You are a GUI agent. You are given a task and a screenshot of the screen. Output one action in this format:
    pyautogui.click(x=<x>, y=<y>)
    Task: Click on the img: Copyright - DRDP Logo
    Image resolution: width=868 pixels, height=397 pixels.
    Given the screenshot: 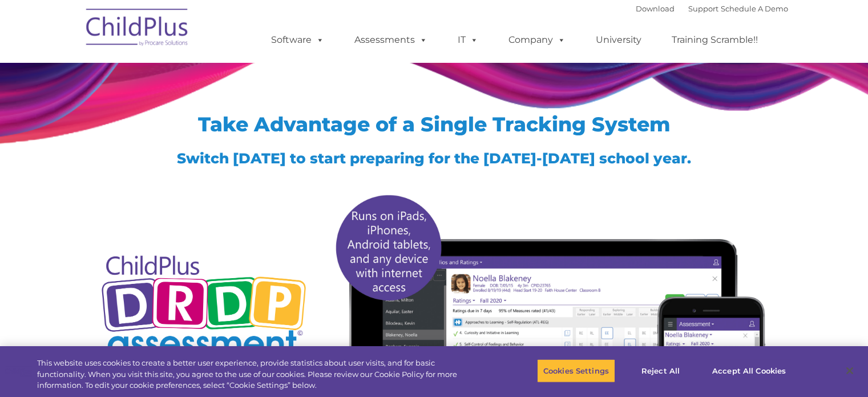 What is the action you would take?
    pyautogui.click(x=204, y=307)
    